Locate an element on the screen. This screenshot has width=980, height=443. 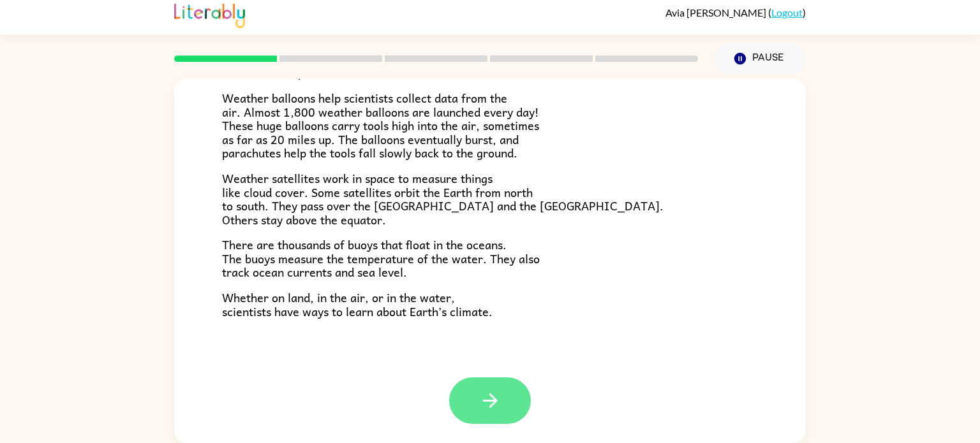
button: Pause is located at coordinates (759, 59).